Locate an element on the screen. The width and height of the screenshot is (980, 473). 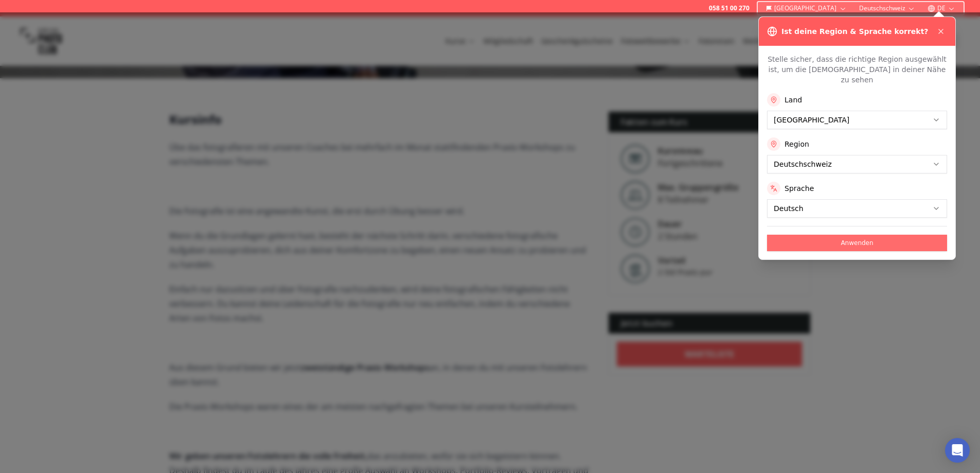
label: Land is located at coordinates (793, 100).